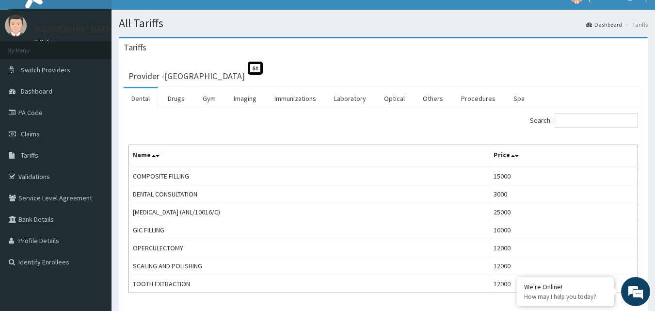 The height and width of the screenshot is (311, 655). I want to click on td: OPERCULECTOMY, so click(310, 248).